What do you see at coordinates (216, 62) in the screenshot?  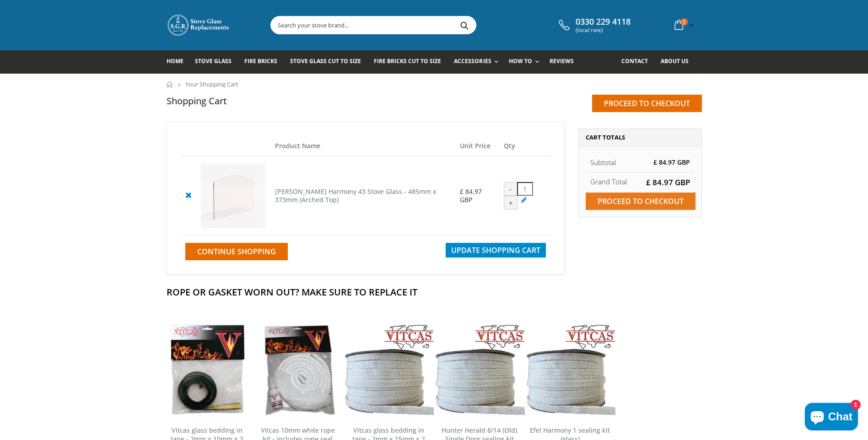 I see `a: Stove Glass` at bounding box center [216, 62].